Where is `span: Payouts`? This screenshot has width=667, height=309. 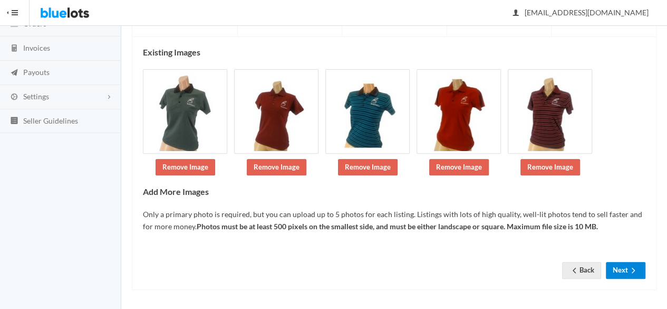 span: Payouts is located at coordinates (36, 72).